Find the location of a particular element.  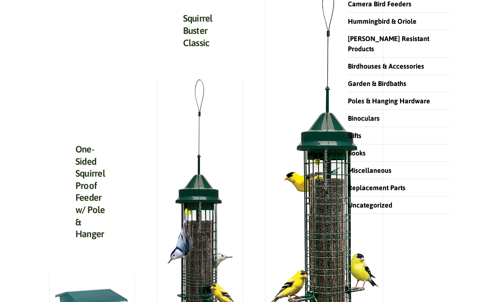

a: Birdhouses & Accessories is located at coordinates (386, 66).